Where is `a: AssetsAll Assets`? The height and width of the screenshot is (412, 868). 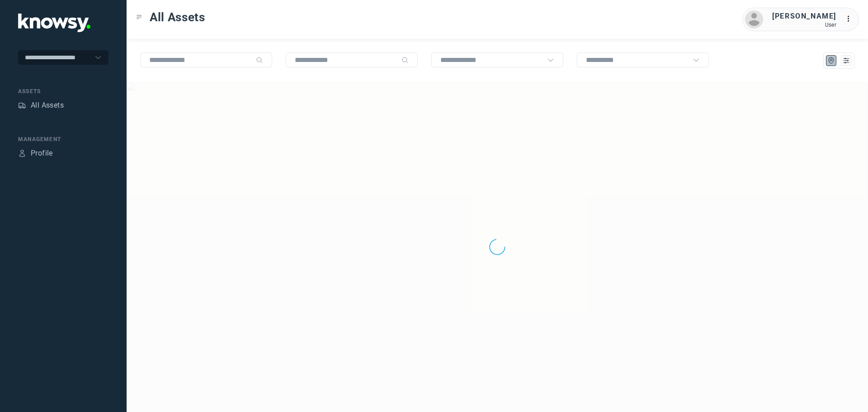 a: AssetsAll Assets is located at coordinates (41, 105).